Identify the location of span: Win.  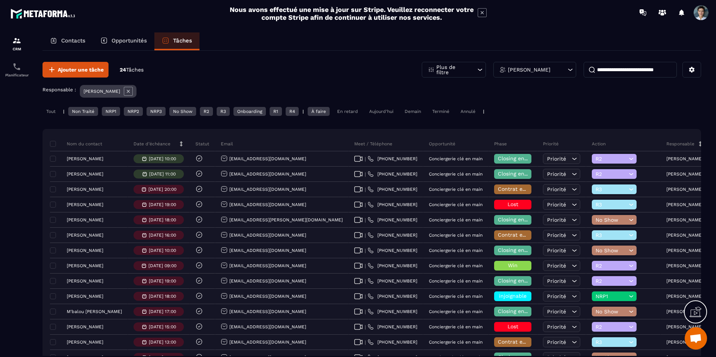
(513, 266).